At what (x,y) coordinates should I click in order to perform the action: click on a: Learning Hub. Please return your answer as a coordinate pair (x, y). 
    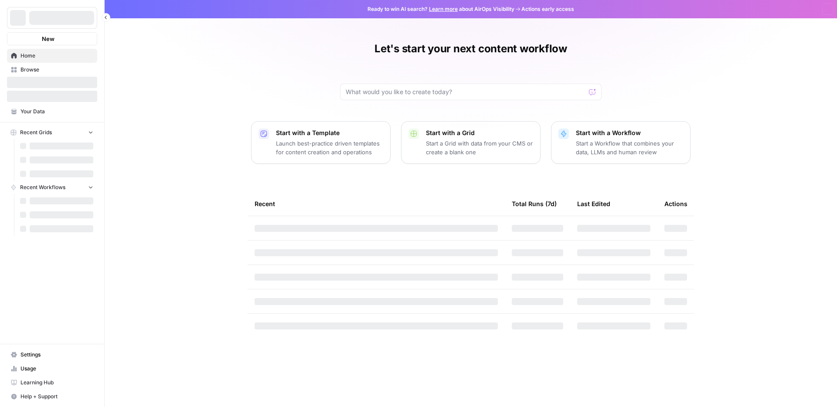
    Looking at the image, I should click on (52, 383).